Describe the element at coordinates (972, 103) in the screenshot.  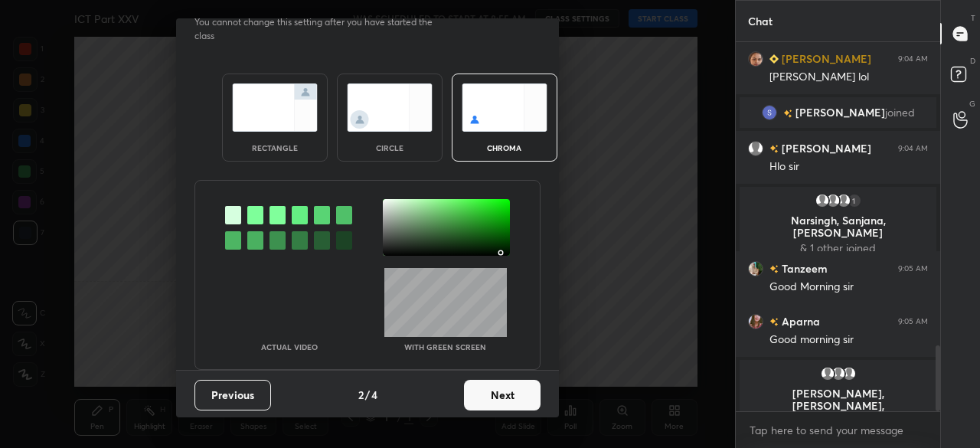
I see `p: G` at that location.